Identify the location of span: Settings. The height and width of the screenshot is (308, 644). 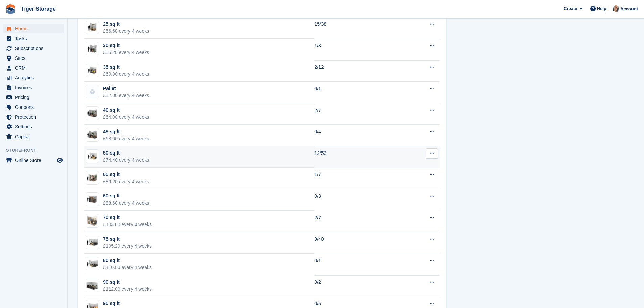
(35, 127).